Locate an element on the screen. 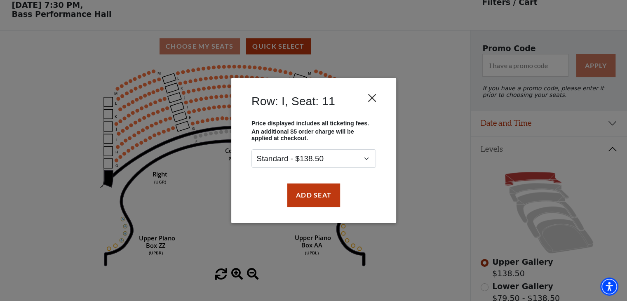 This screenshot has width=627, height=301. button: Close is located at coordinates (372, 98).